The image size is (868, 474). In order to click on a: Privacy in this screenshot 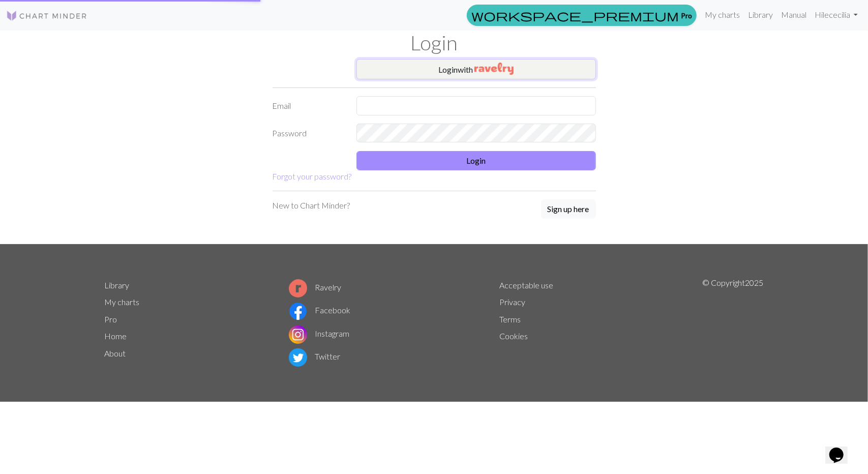, I will do `click(513, 301)`.